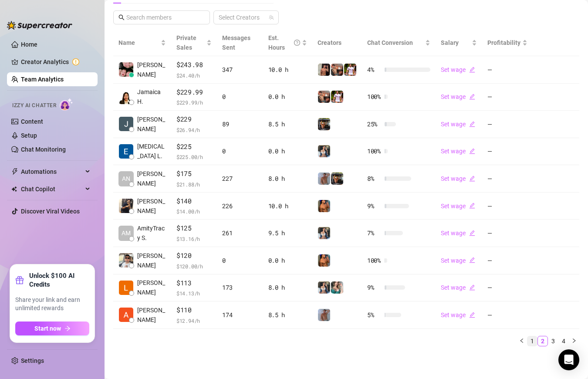 The image size is (588, 379). Describe the element at coordinates (522, 341) in the screenshot. I see `span: left` at that location.